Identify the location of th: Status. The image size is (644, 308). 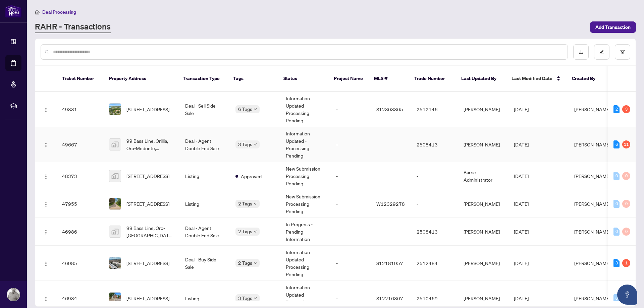
(303, 79).